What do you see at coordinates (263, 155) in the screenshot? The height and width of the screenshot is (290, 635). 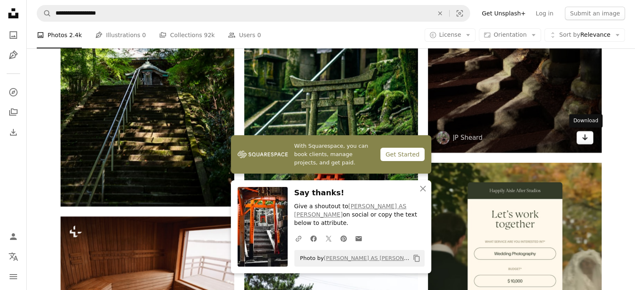 I see `img: file-1747939142011-51e5cc87e3c9` at bounding box center [263, 155].